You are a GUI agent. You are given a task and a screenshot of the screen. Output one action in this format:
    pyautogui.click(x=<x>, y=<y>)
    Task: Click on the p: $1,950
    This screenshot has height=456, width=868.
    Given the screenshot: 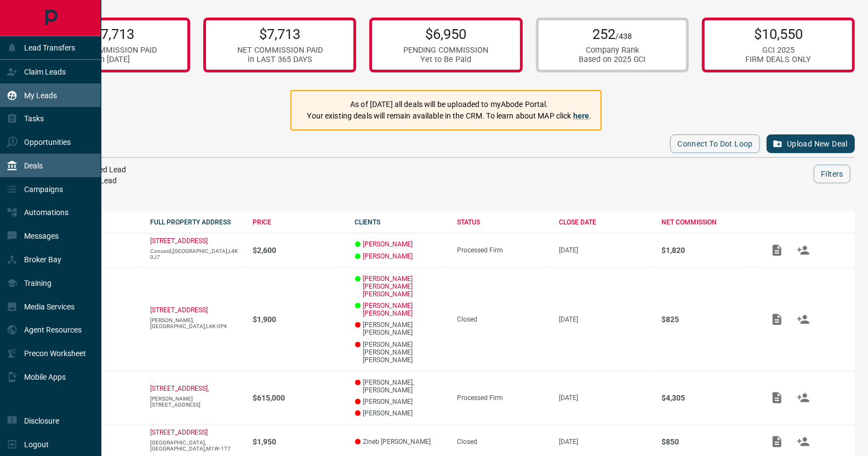 What is the action you would take?
    pyautogui.click(x=298, y=441)
    